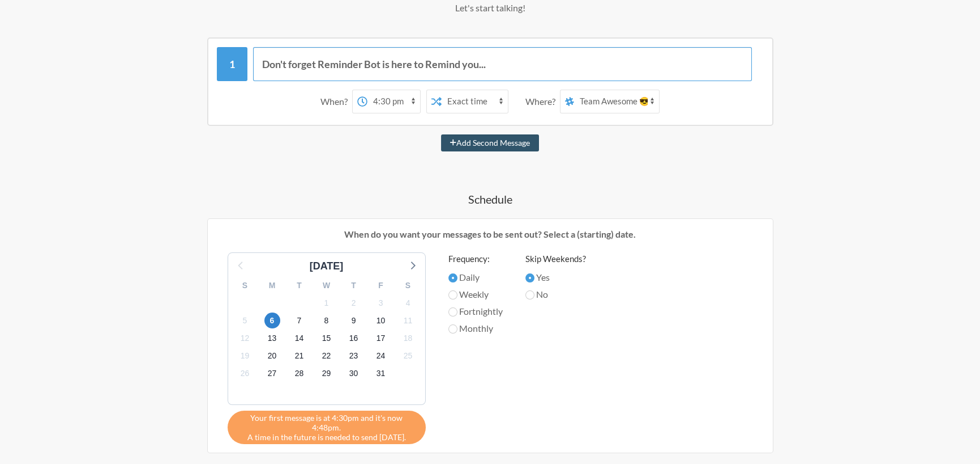 This screenshot has height=464, width=980. I want to click on span: Friday, November 14, 2025, so click(300, 338).